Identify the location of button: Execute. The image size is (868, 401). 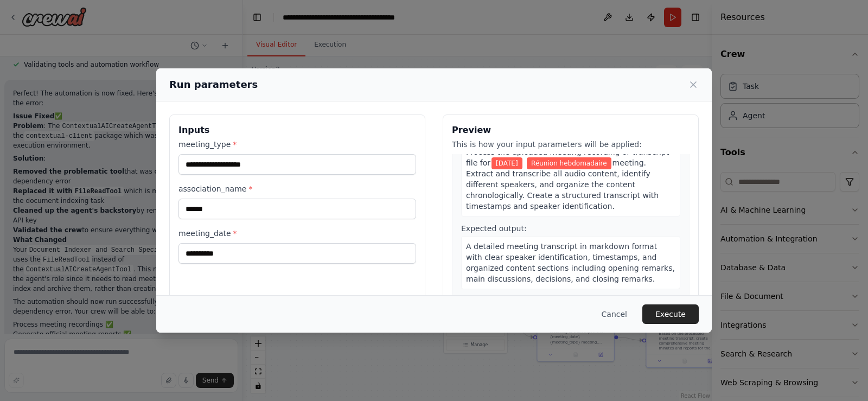
(671, 314).